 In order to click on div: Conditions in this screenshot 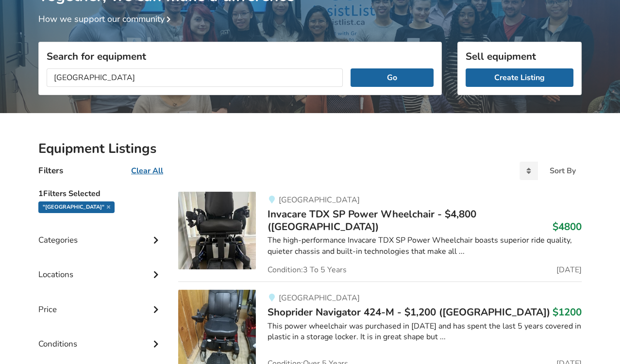, I will do `click(101, 336)`.